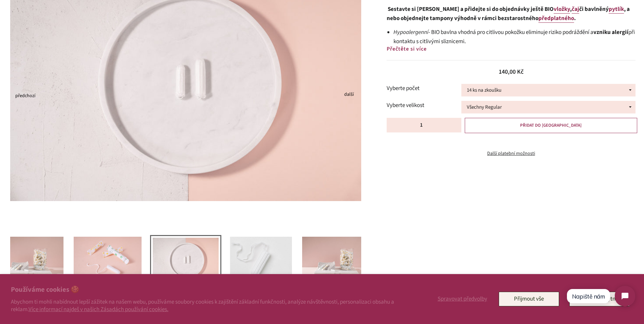 This screenshot has width=644, height=324. I want to click on button: Přijmout vše, so click(529, 299).